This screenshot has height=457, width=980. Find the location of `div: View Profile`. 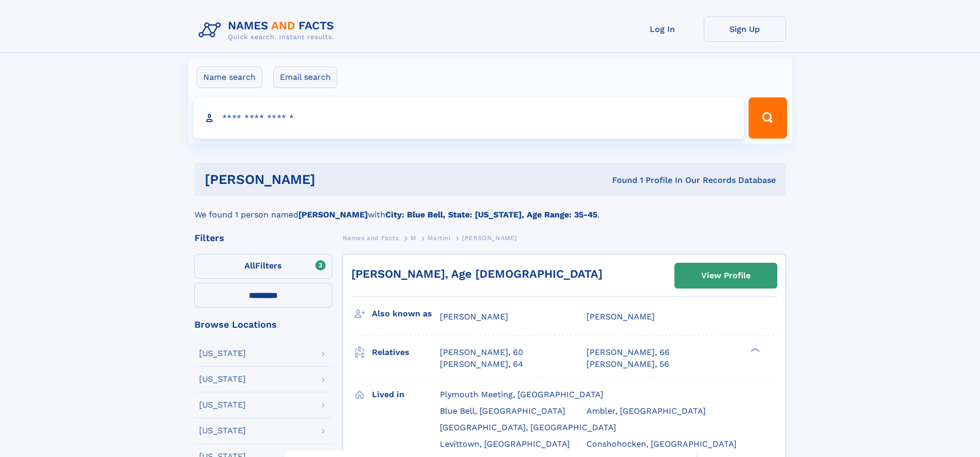

div: View Profile is located at coordinates (727, 276).